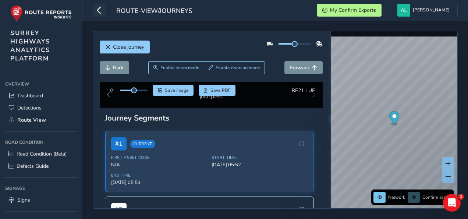 The image size is (468, 219). Describe the element at coordinates (437, 197) in the screenshot. I see `span: Confirm assets` at that location.